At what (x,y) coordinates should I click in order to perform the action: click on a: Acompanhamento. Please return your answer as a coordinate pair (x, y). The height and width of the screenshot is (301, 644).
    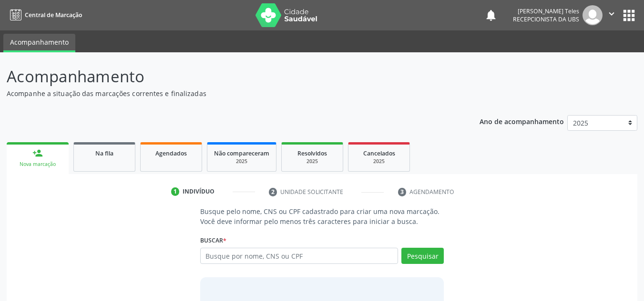
    Looking at the image, I should click on (39, 43).